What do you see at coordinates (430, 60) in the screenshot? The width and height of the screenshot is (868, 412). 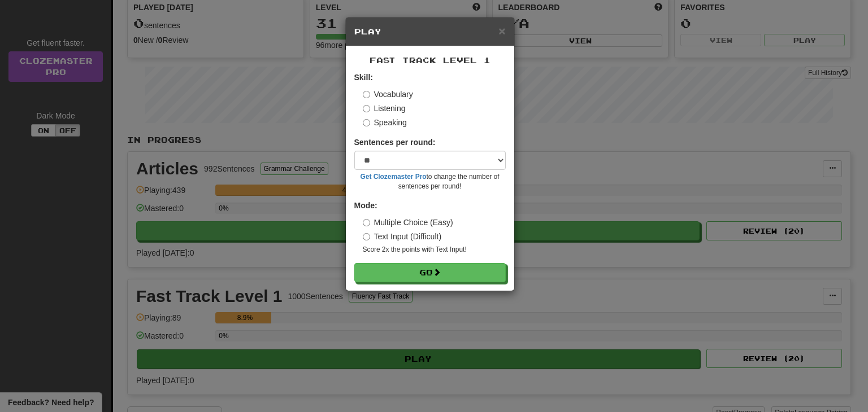 I see `span: Fast Track Level 1` at bounding box center [430, 60].